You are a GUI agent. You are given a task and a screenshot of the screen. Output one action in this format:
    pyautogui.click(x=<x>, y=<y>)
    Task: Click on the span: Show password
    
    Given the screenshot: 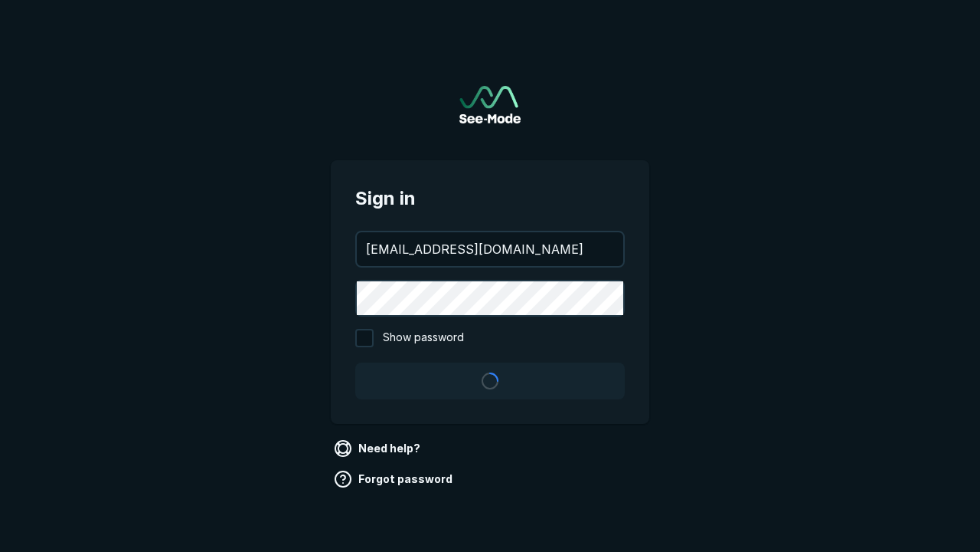 What is the action you would take?
    pyautogui.click(x=423, y=338)
    